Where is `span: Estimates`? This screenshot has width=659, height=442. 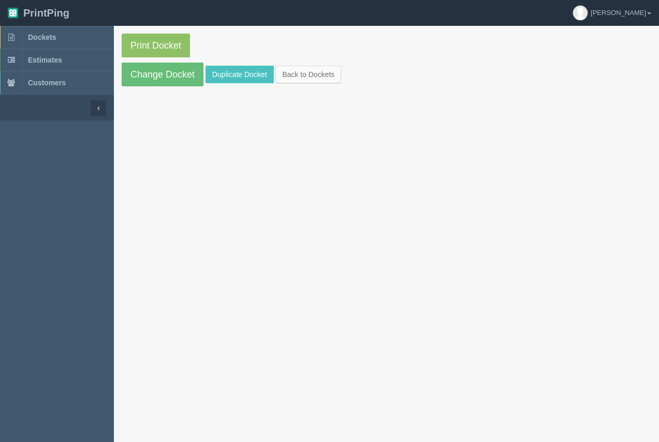
span: Estimates is located at coordinates (45, 60).